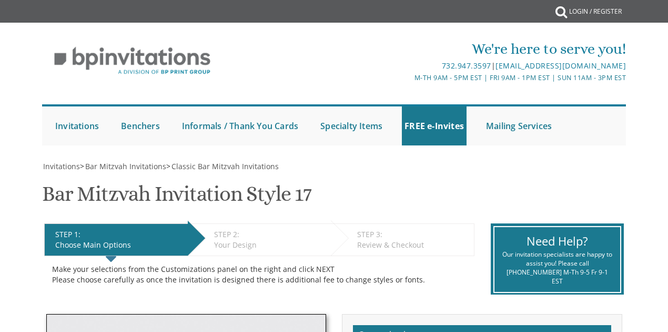 The height and width of the screenshot is (332, 668). I want to click on span: Invitations, so click(62, 166).